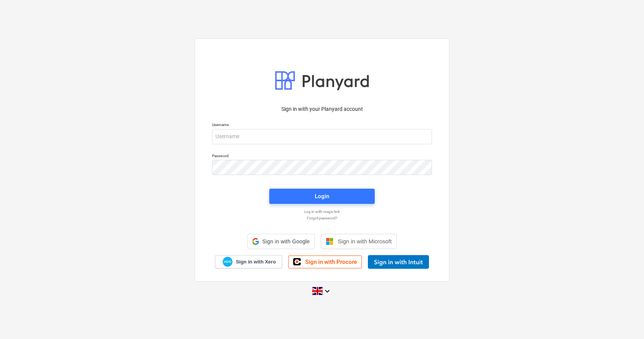 This screenshot has height=339, width=644. Describe the element at coordinates (322, 218) in the screenshot. I see `a: Forgot password?` at that location.